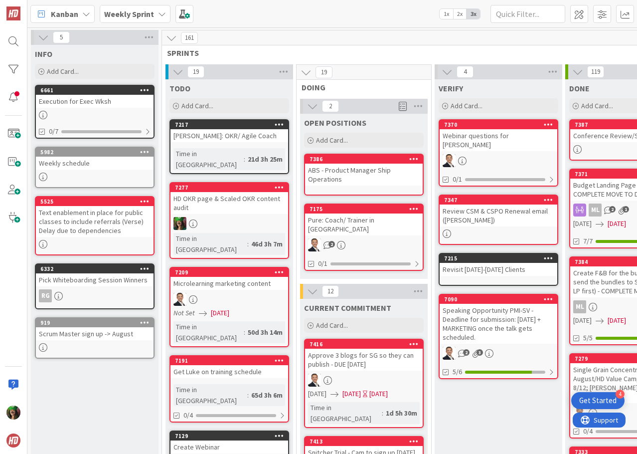 This screenshot has width=637, height=454. Describe the element at coordinates (190, 38) in the screenshot. I see `span: 161` at that location.